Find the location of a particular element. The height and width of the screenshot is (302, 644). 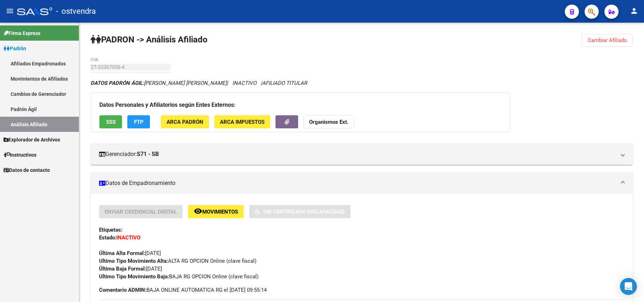

button: Cambiar Afiliado is located at coordinates (607, 40).